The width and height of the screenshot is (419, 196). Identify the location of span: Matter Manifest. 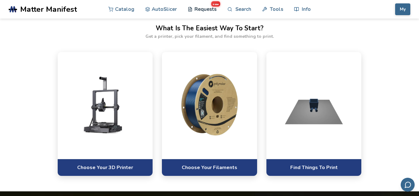
(48, 9).